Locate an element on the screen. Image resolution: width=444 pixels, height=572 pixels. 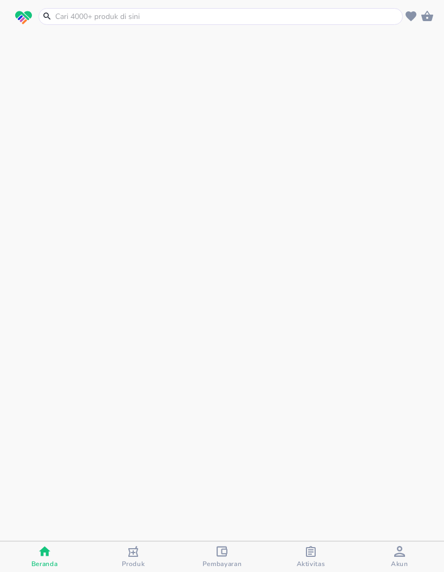
button: Produk is located at coordinates (133, 557).